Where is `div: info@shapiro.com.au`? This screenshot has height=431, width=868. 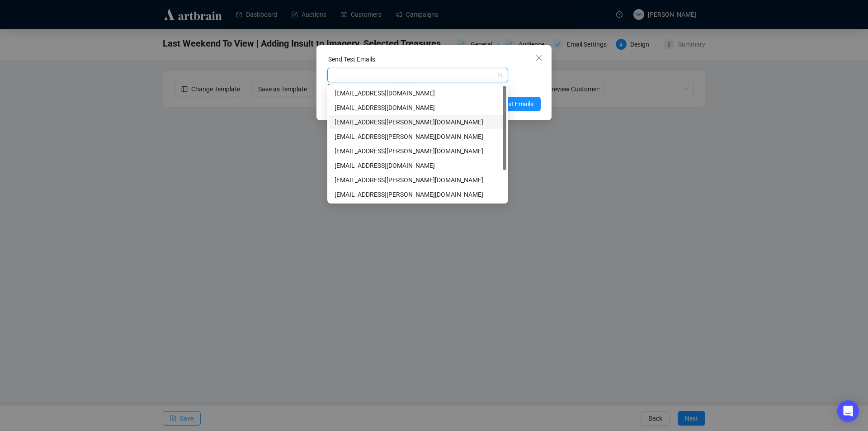
div: info@shapiro.com.au is located at coordinates (418, 194).